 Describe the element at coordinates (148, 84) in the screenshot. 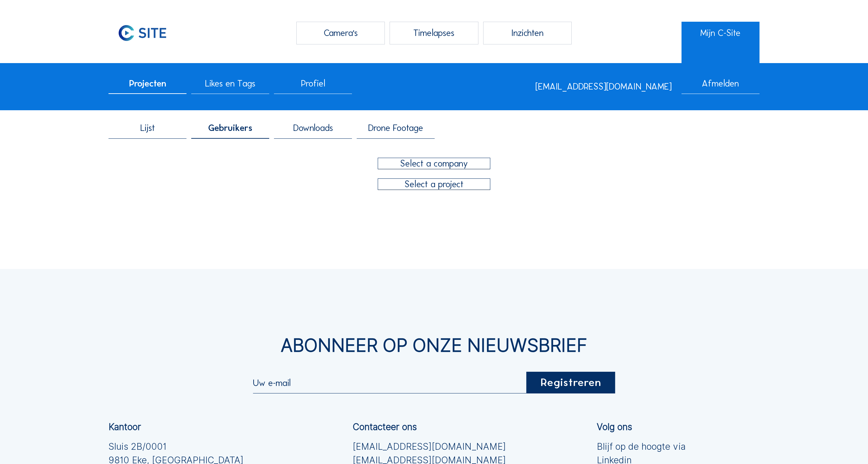

I see `span: Projecten` at that location.